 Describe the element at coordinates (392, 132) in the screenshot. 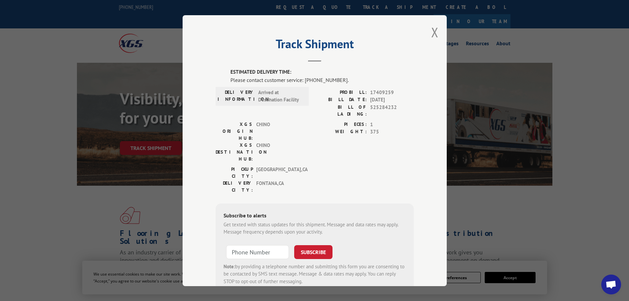

I see `span: 375` at that location.